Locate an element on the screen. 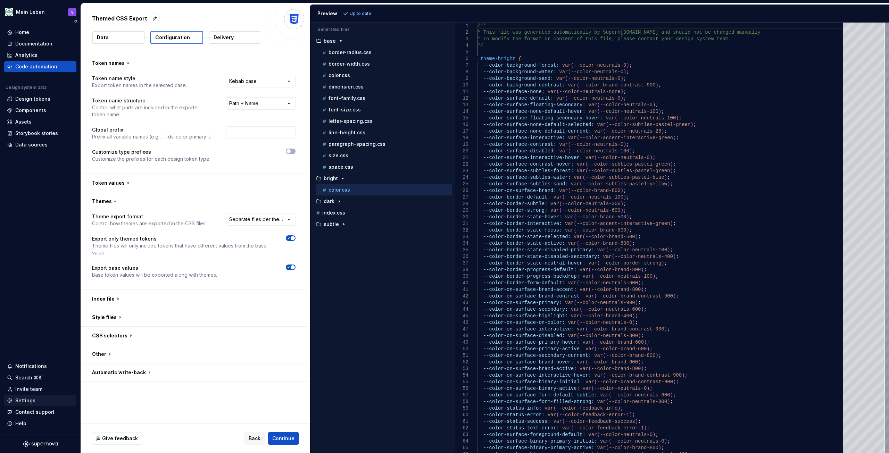 The width and height of the screenshot is (889, 453). button: line-height.css is located at coordinates (384, 133).